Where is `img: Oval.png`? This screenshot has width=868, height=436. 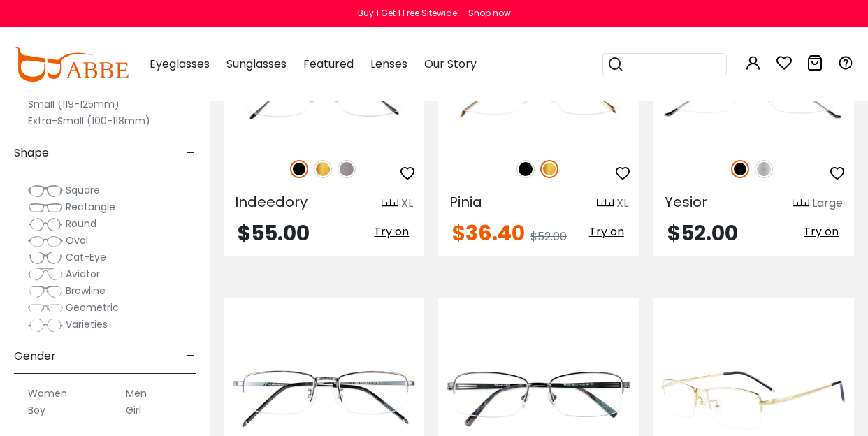
img: Oval.png is located at coordinates (45, 242).